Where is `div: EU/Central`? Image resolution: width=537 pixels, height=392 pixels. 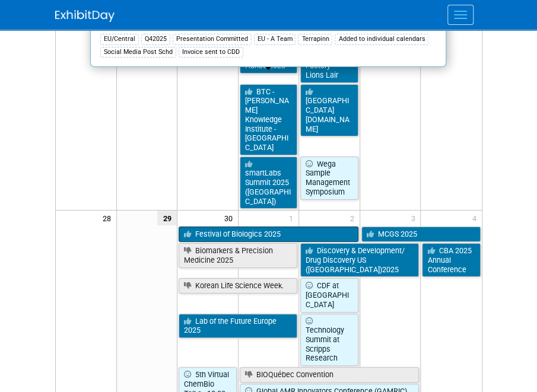
div: EU/Central is located at coordinates (119, 39).